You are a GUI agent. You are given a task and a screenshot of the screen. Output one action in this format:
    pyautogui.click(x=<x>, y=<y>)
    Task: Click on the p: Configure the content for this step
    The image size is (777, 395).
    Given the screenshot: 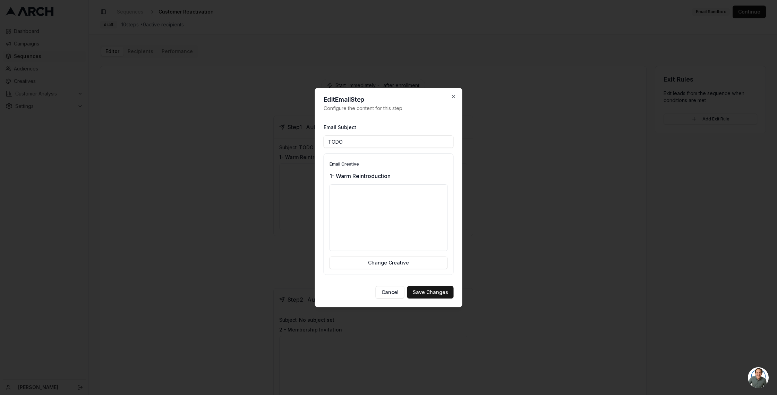 What is the action you would take?
    pyautogui.click(x=388, y=108)
    